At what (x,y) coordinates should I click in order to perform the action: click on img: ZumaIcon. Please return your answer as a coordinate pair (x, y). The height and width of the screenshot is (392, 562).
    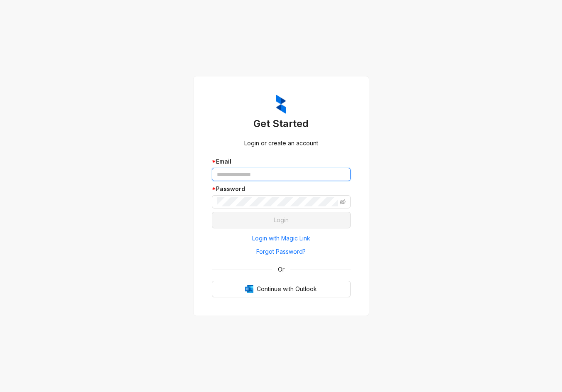
    Looking at the image, I should click on (281, 104).